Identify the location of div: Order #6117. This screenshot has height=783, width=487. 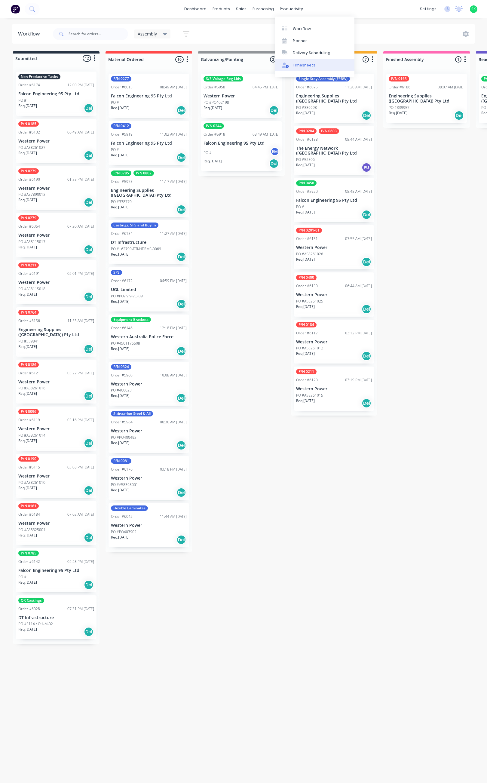
(307, 333).